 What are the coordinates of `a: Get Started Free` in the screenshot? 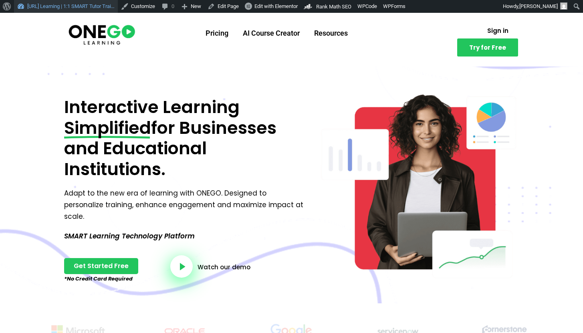 It's located at (101, 266).